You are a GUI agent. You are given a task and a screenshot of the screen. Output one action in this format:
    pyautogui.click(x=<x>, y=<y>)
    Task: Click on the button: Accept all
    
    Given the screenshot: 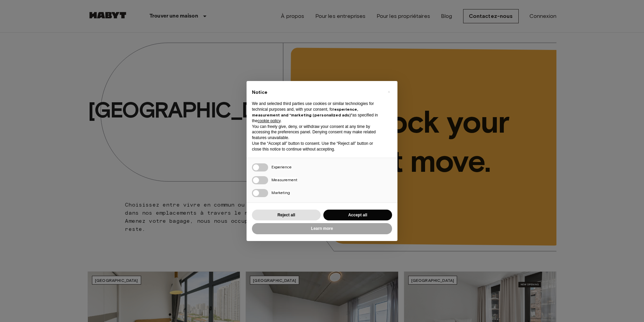 What is the action you would take?
    pyautogui.click(x=358, y=215)
    